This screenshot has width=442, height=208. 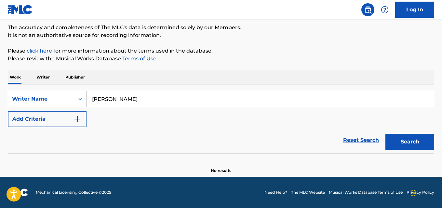 I want to click on a: Privacy Policy, so click(x=420, y=193).